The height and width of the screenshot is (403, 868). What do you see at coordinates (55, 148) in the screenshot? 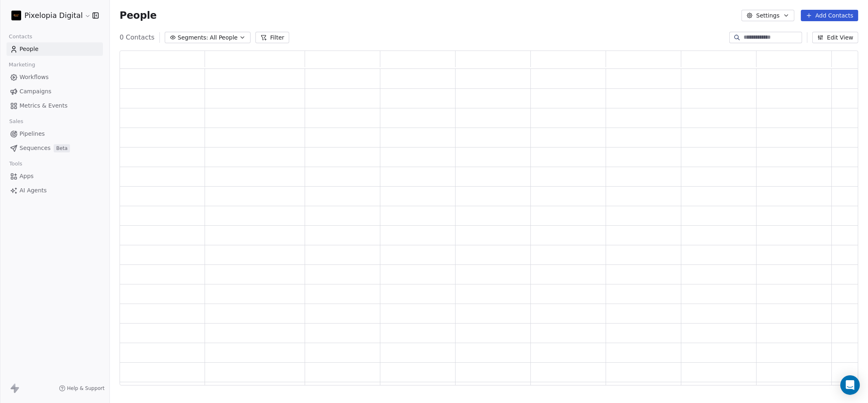
I see `a: SequencesBeta` at bounding box center [55, 148].